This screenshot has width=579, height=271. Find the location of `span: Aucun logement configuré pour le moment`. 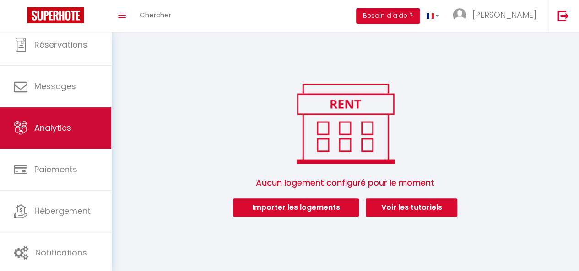

span: Aucun logement configuré pour le moment is located at coordinates (345, 183).